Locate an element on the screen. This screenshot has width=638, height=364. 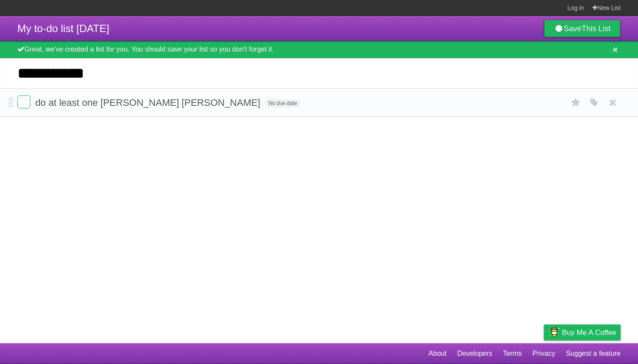
span: No due date is located at coordinates (282, 103).